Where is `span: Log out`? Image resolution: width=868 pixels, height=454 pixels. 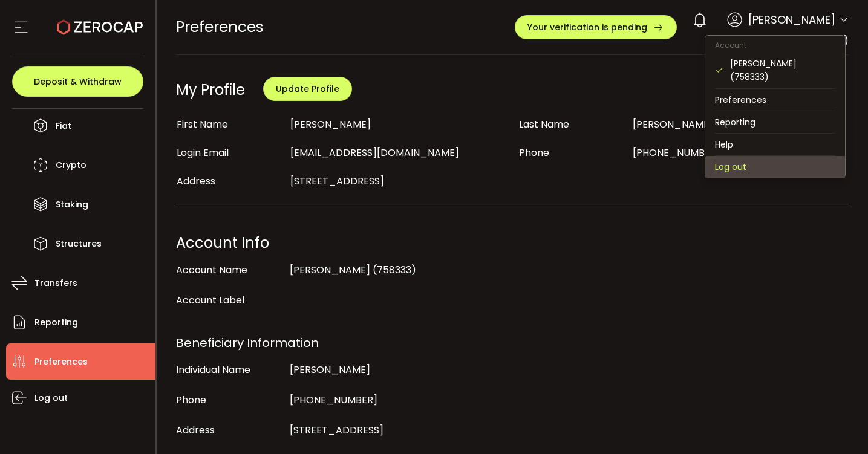
span: Log out is located at coordinates (51, 398).